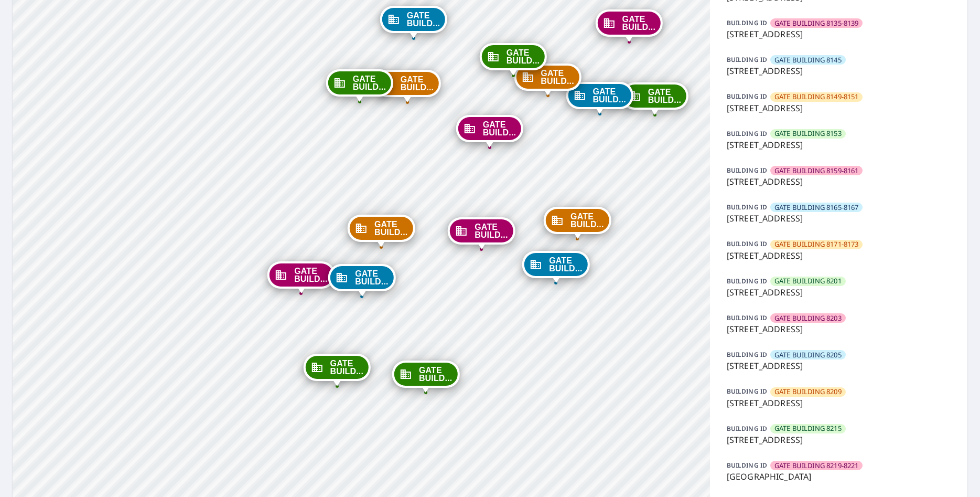 The image size is (980, 497). I want to click on div: Dropped pin, building GATE BUILDING 8149-8151, Commercial property, 8131 Southwestern Blvd Dallas..., so click(381, 230).